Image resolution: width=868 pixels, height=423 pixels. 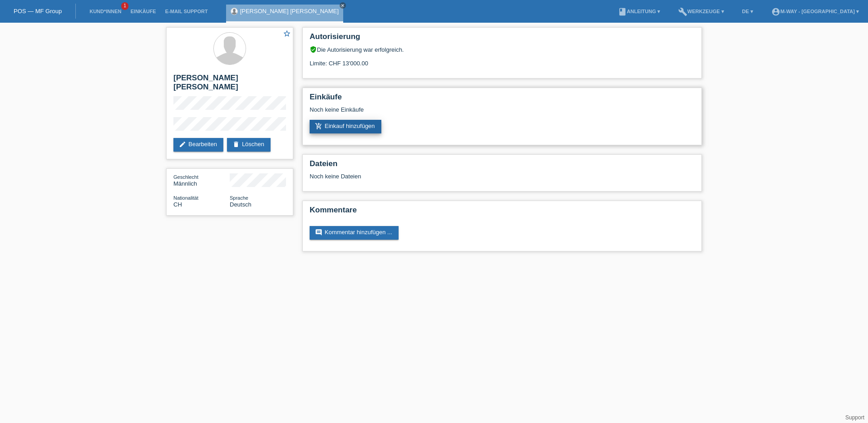 What do you see at coordinates (683, 12) in the screenshot?
I see `i: build` at bounding box center [683, 12].